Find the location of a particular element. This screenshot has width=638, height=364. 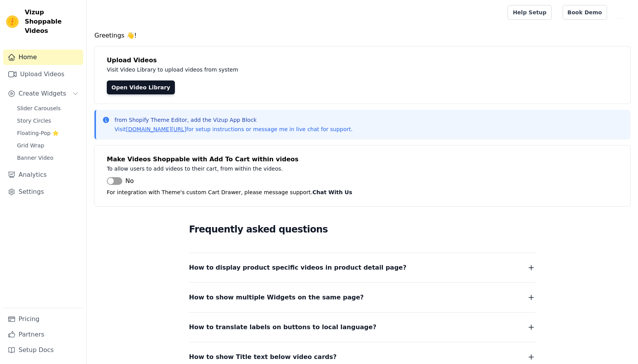

h4: Upload Videos is located at coordinates (362, 61).